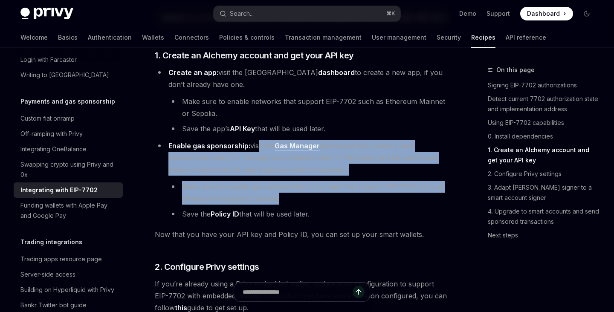  Describe the element at coordinates (242, 129) in the screenshot. I see `strong: API Key` at that location.